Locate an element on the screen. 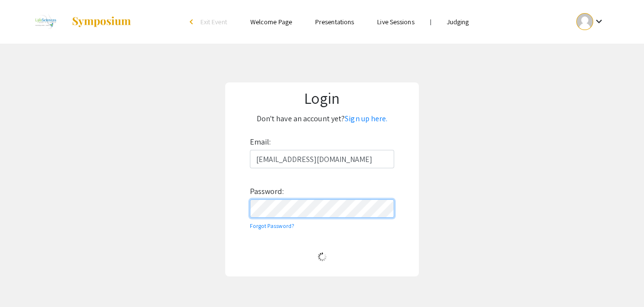 The height and width of the screenshot is (307, 644). h1: Login is located at coordinates (321, 98).